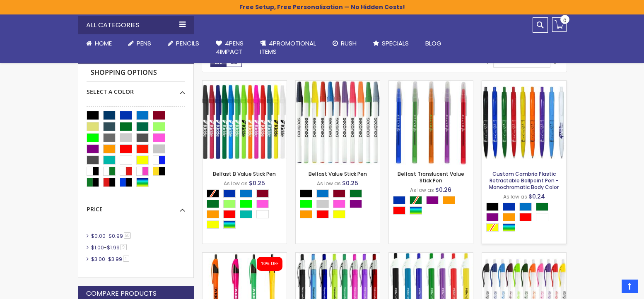 The width and height of the screenshot is (644, 299). I want to click on a: Home, so click(99, 43).